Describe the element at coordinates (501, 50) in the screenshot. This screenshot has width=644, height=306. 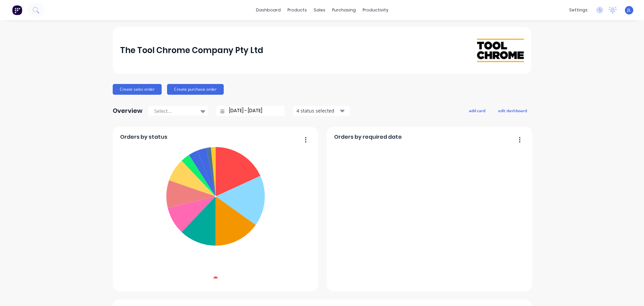
I see `img: The Tool Chrome Company Pty Ltd` at that location.